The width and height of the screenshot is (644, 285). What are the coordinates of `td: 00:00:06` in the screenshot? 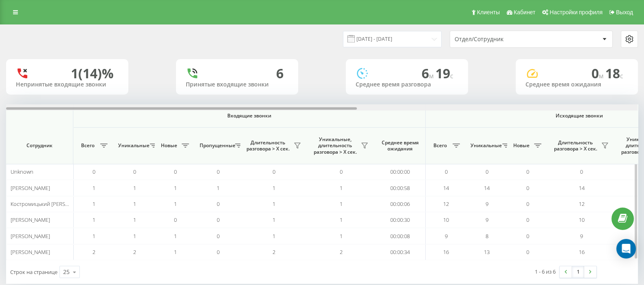 It's located at (400, 204).